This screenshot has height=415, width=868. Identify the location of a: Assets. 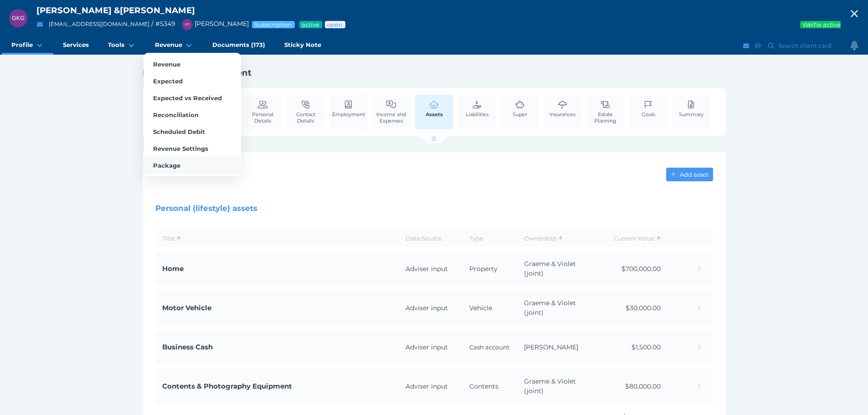
(434, 112).